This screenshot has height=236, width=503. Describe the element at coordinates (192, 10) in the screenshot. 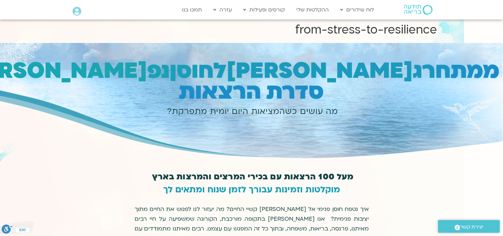

I see `a: תמכו בנו` at that location.